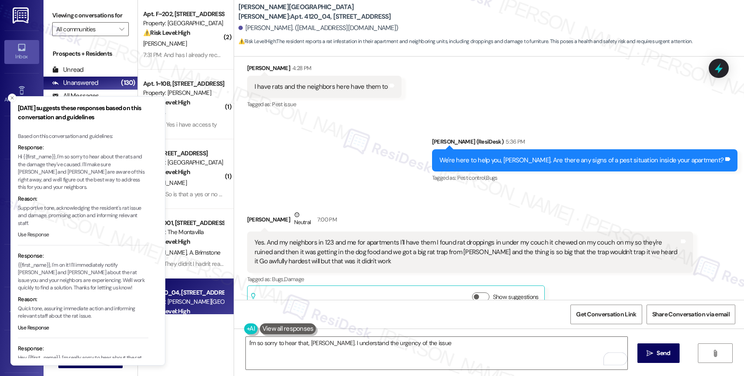  Describe the element at coordinates (515, 297) in the screenshot. I see `label: Show suggestions` at that location.